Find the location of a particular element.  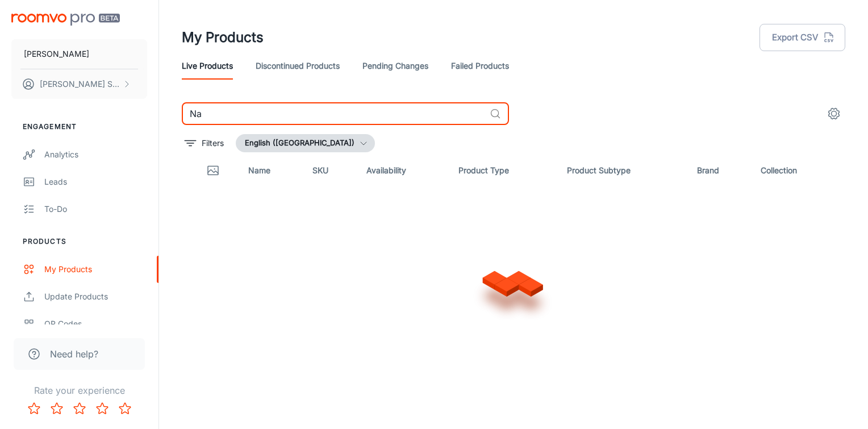

button: Export CSV is located at coordinates (802, 37).